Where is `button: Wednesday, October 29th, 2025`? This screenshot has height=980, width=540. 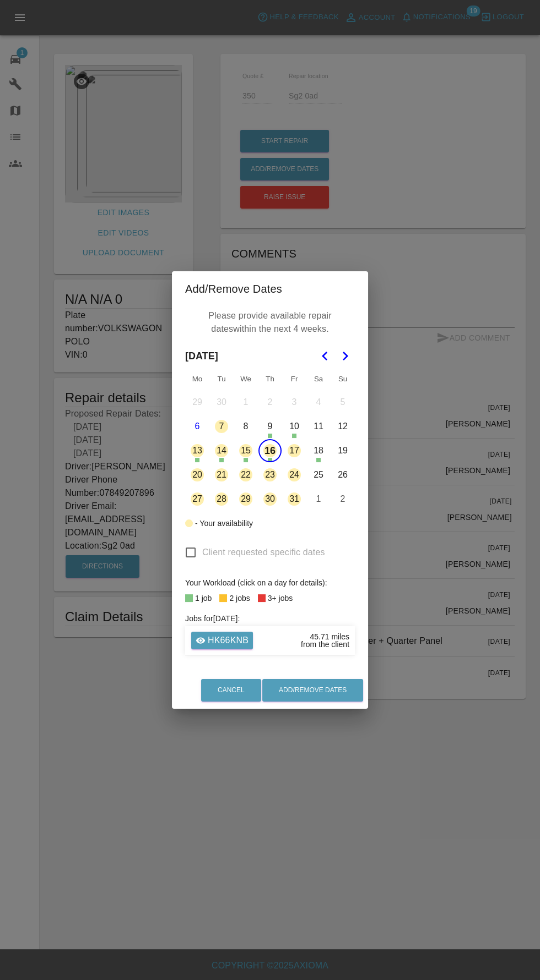 button: Wednesday, October 29th, 2025 is located at coordinates (245, 499).